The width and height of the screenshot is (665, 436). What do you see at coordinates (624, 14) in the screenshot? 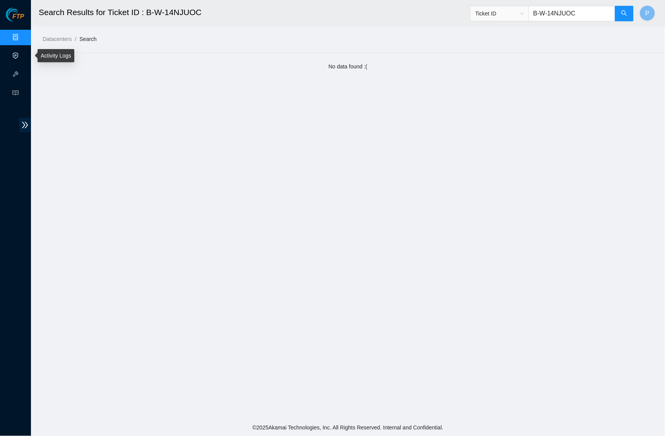
I see `span: search` at bounding box center [624, 14].